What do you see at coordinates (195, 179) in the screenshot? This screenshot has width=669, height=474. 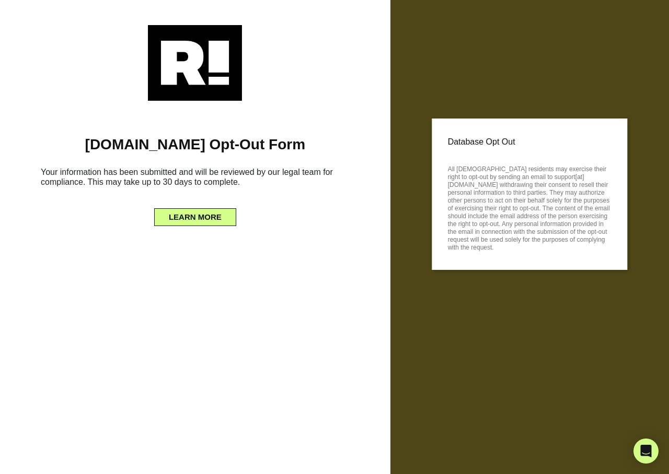 I see `h6: Your information has been submitted and will be reviewed by our legal team for compliance. This m...` at bounding box center [195, 179].